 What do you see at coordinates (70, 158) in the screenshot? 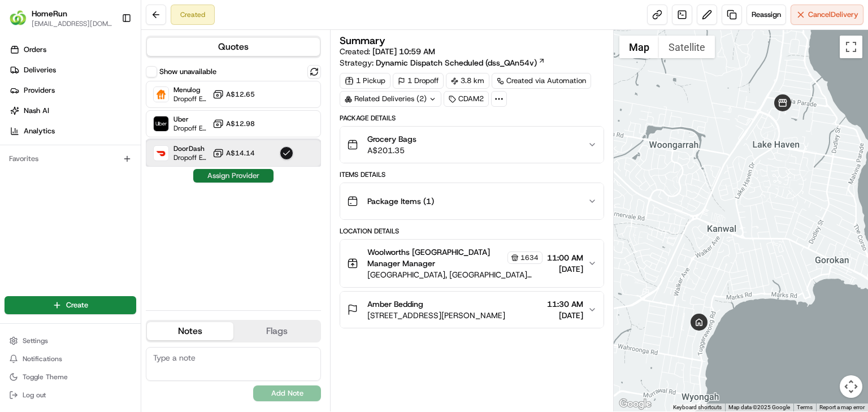
I see `div: Favorites` at bounding box center [70, 158].